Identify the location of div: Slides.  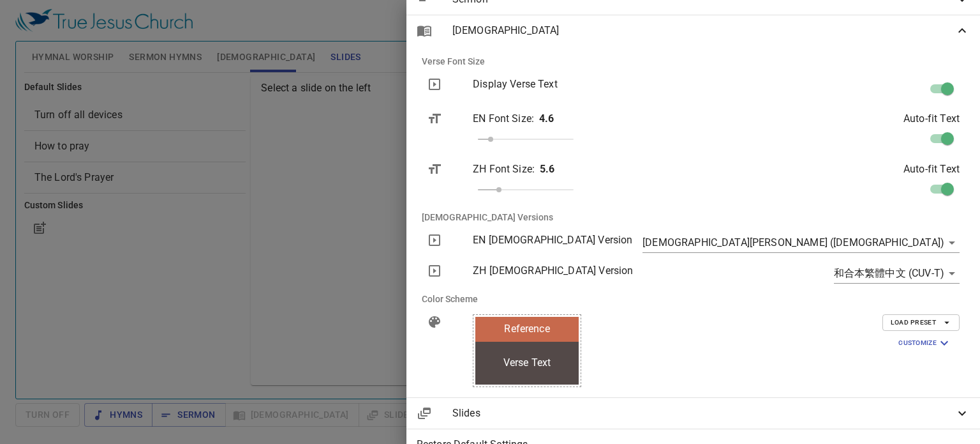
(693, 413).